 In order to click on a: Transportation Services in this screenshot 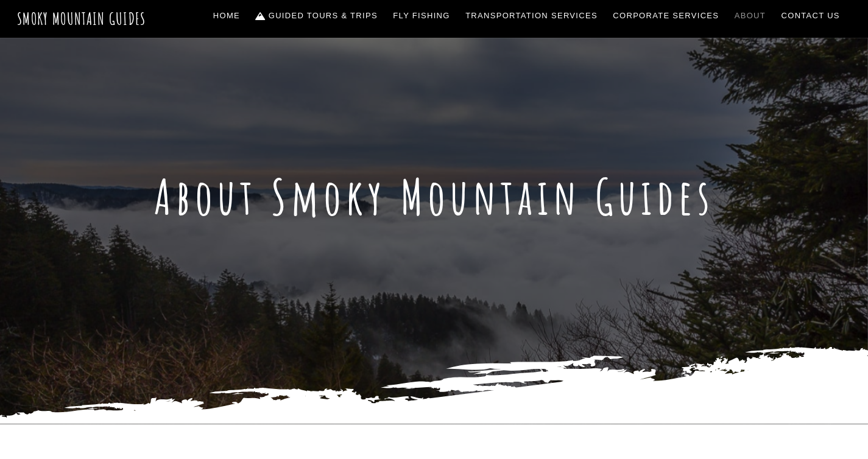, I will do `click(531, 16)`.